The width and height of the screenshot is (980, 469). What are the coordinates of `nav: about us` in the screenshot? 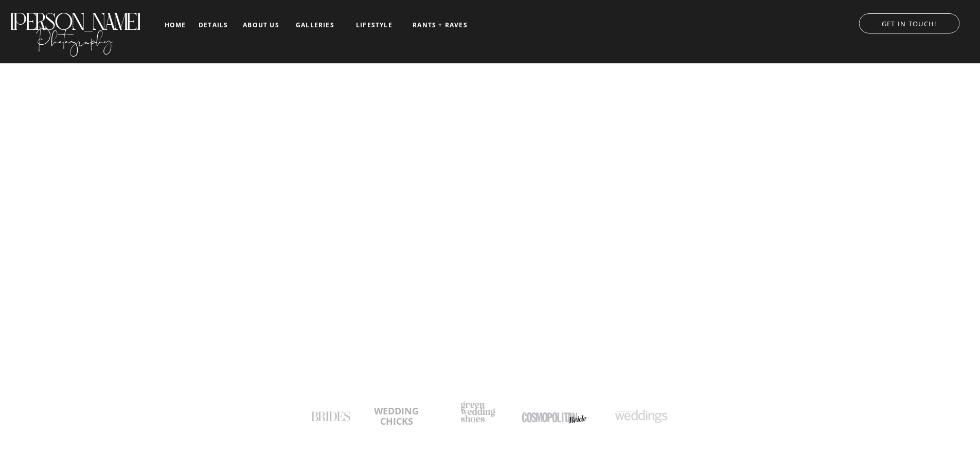 It's located at (261, 26).